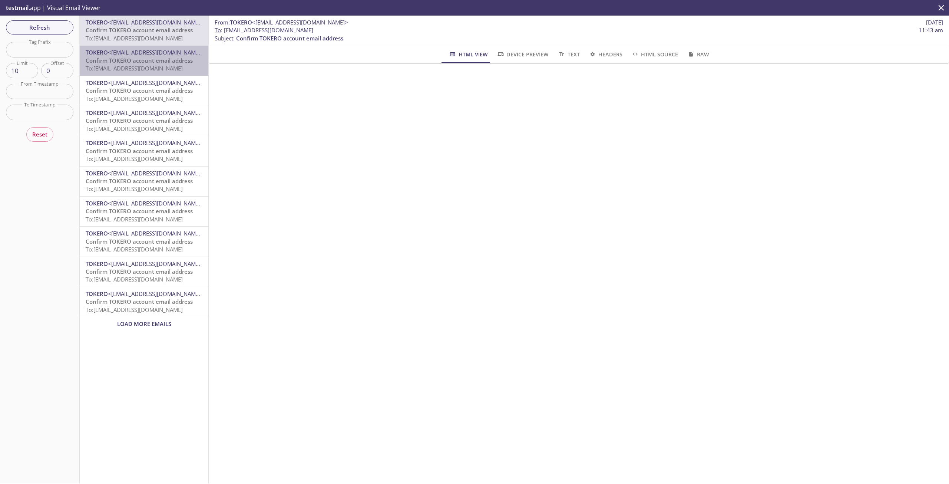  Describe the element at coordinates (605, 54) in the screenshot. I see `span: Headers` at that location.